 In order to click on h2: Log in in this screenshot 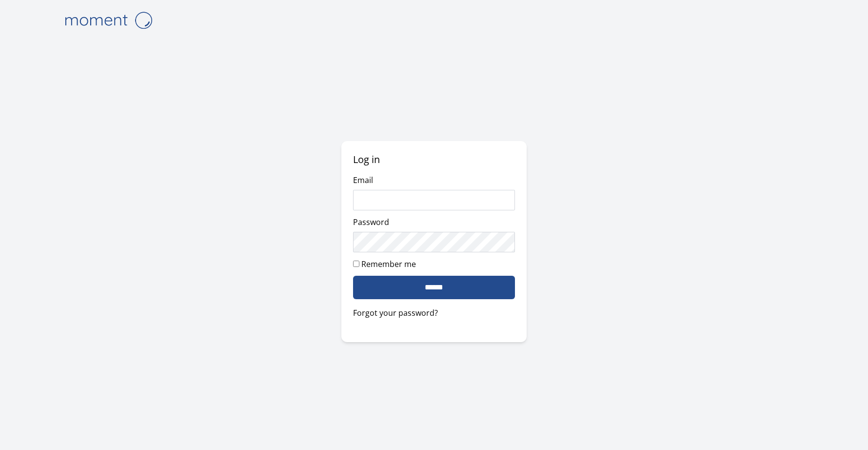, I will do `click(434, 160)`.